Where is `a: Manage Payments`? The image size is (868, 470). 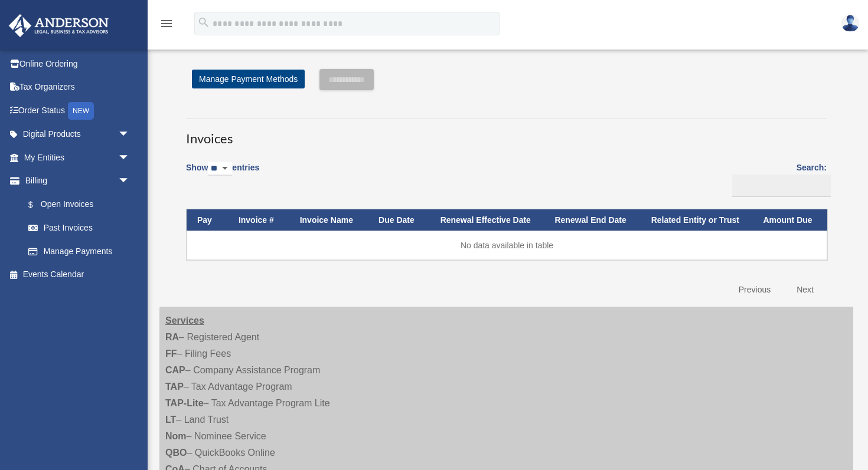 a: Manage Payments is located at coordinates (79, 251).